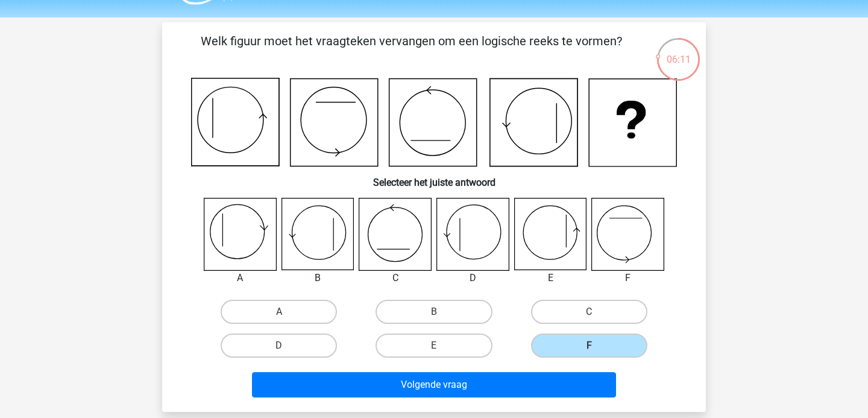 The height and width of the screenshot is (418, 868). Describe the element at coordinates (550, 278) in the screenshot. I see `div: E` at that location.